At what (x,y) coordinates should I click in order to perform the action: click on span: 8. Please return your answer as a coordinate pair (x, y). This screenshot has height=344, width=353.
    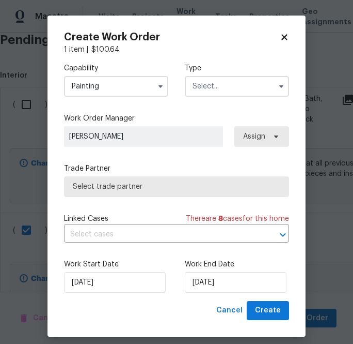
    Looking at the image, I should click on (221, 219).